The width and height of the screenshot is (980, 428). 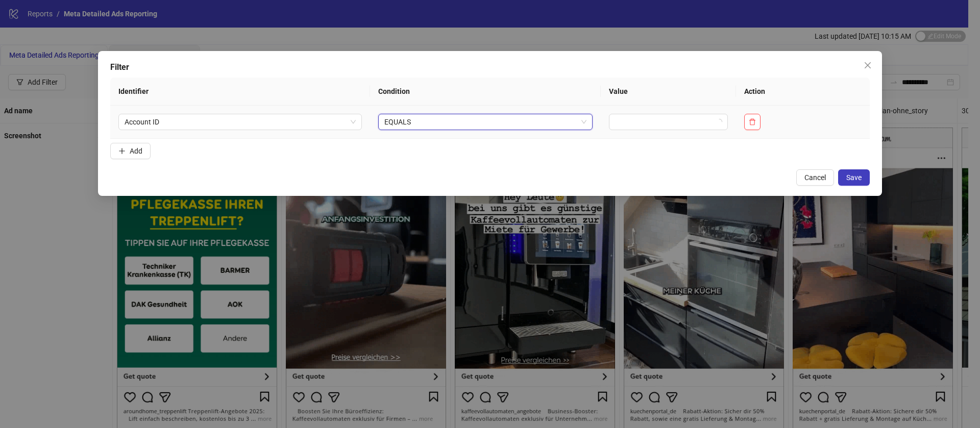 I want to click on button: Cancel, so click(x=815, y=178).